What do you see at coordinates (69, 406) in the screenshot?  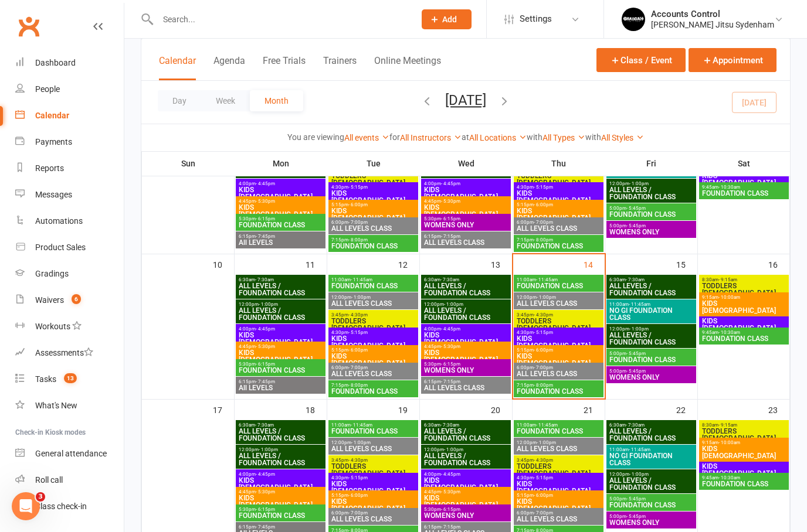 I see `a: What's New` at bounding box center [69, 406].